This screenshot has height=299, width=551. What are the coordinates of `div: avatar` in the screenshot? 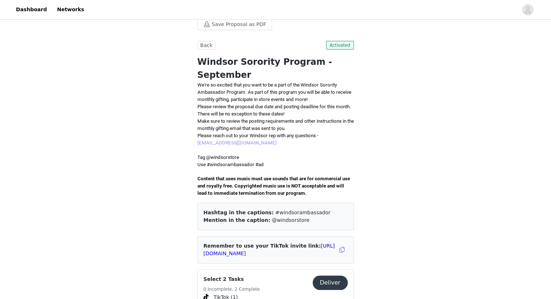 It's located at (527, 10).